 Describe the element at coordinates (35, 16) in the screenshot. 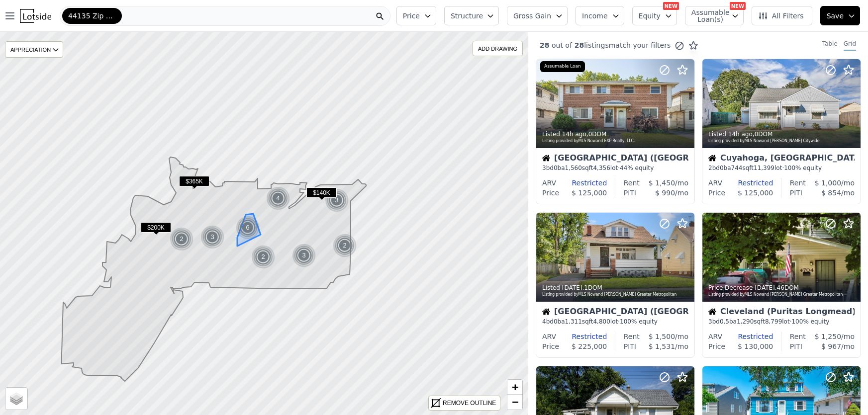

I see `img: Lotside` at that location.